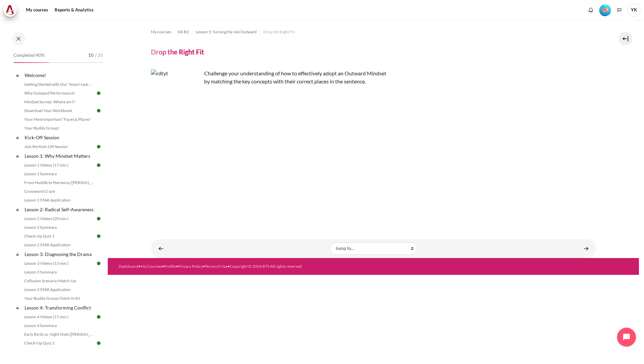 The height and width of the screenshot is (364, 644). Describe the element at coordinates (59, 174) in the screenshot. I see `a: Lesson 1 Summary` at that location.